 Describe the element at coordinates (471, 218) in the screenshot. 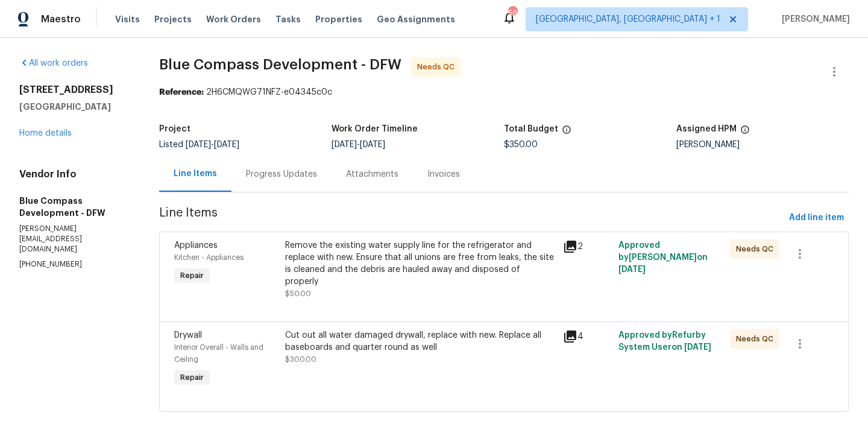

I see `span: Line Items` at that location.